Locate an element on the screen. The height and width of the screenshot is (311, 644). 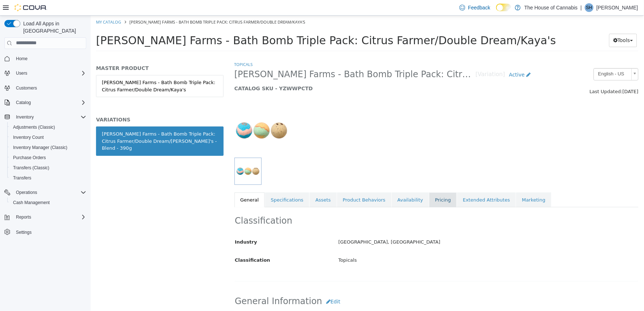
a: Purchase Orders is located at coordinates (29, 158).